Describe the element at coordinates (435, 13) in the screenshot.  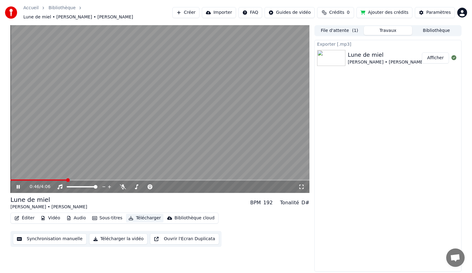
I see `button: Paramètres` at that location.